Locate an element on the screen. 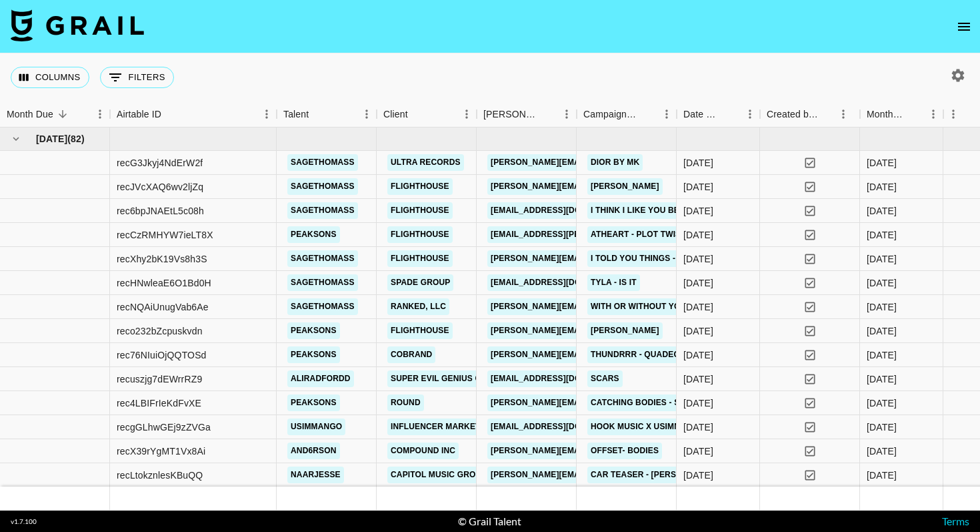  a: Cobrand is located at coordinates (411, 354).